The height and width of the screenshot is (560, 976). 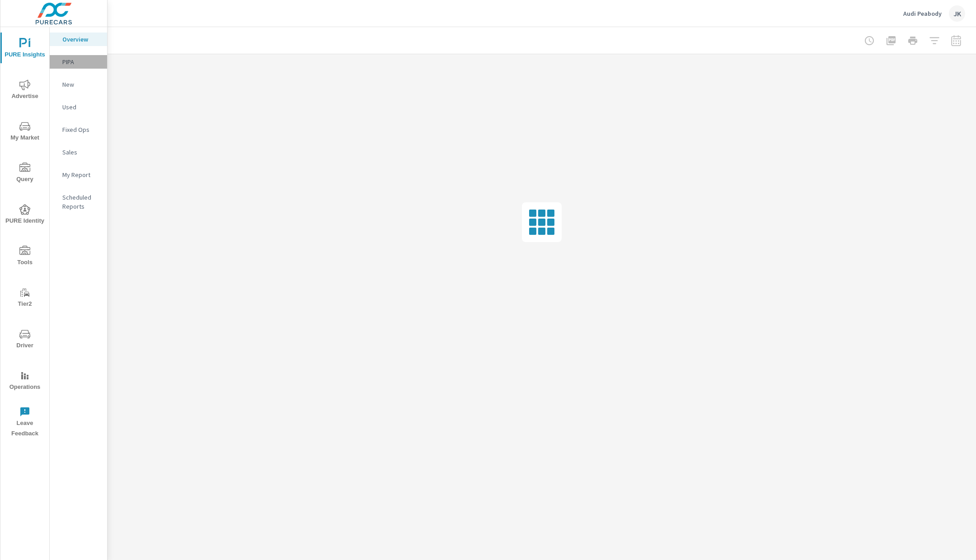 I want to click on div: Overview, so click(x=78, y=39).